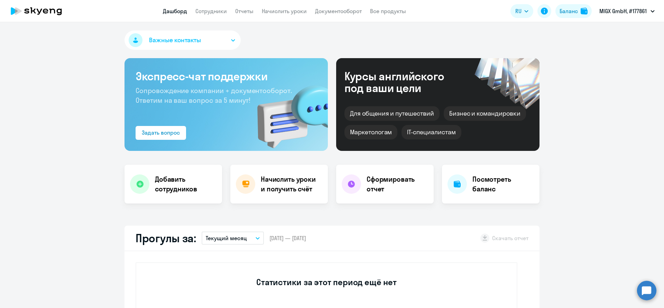 The height and width of the screenshot is (308, 664). I want to click on img: balance, so click(584, 11).